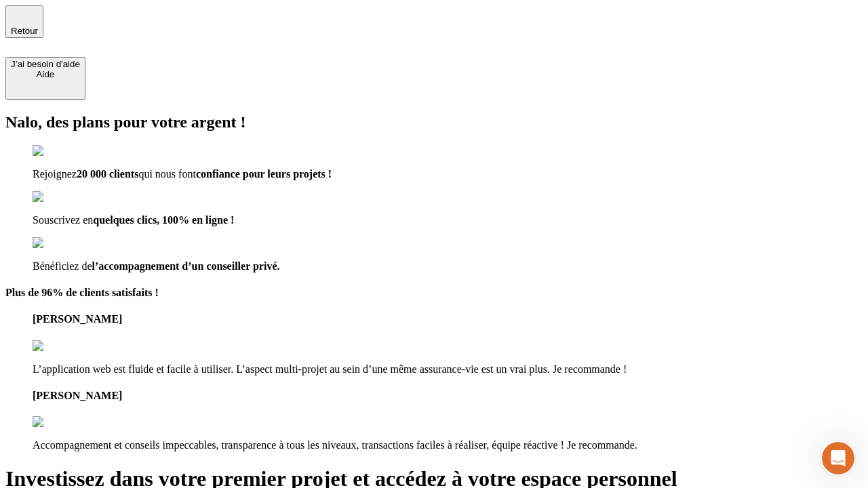 The width and height of the screenshot is (868, 488). What do you see at coordinates (163, 219) in the screenshot?
I see `span: quelques clics, 100% en ligne !` at bounding box center [163, 219].